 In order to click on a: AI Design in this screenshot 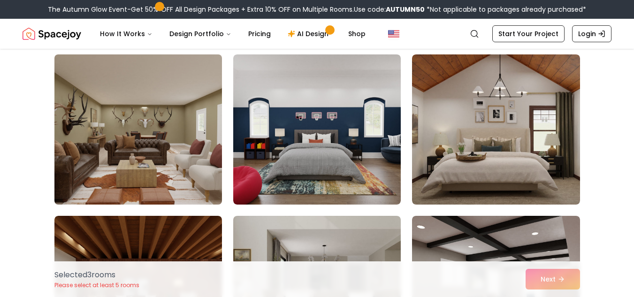, I will do `click(309, 34)`.